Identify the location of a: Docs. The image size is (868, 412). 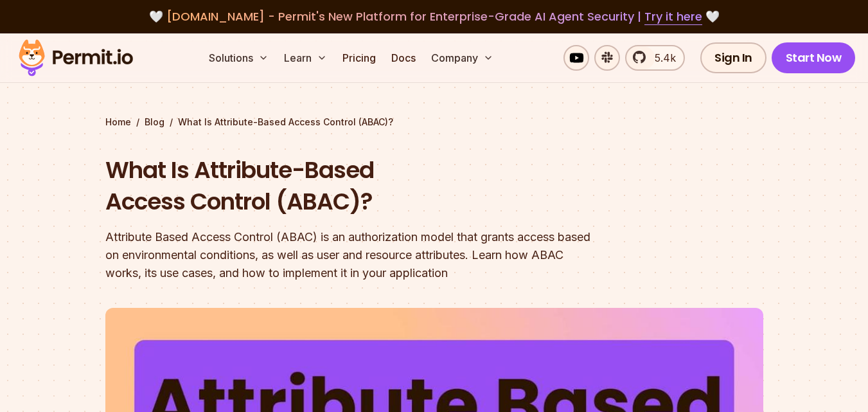
(403, 58).